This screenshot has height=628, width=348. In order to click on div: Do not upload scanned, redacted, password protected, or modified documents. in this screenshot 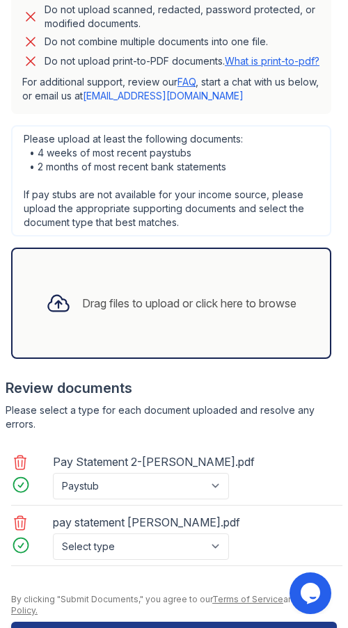, I will do `click(182, 17)`.